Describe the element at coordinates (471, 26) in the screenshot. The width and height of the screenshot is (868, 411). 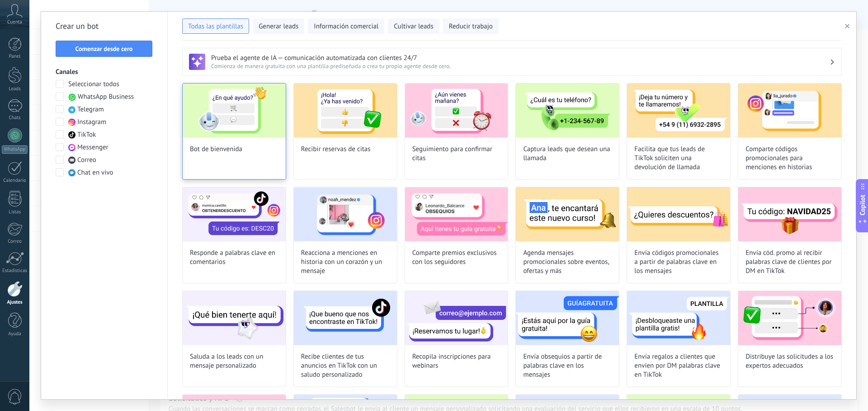
I see `button: Reducir trabajo` at that location.